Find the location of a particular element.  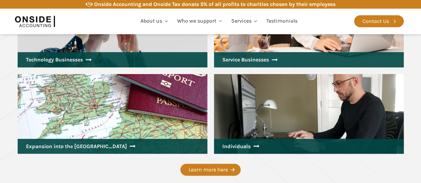

a: Testimonials is located at coordinates (282, 21).